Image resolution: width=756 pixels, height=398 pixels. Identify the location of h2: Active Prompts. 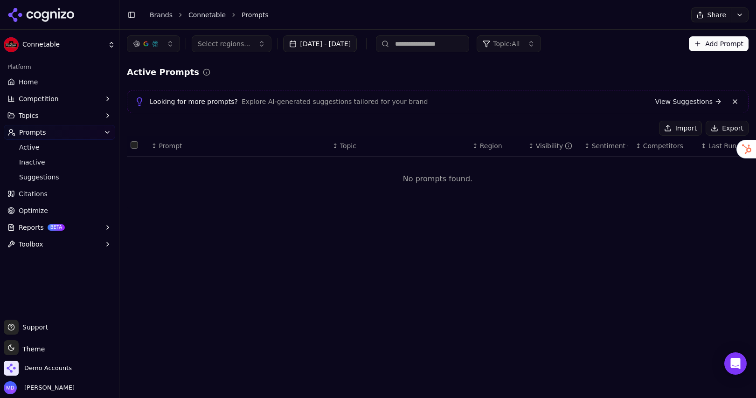
(163, 72).